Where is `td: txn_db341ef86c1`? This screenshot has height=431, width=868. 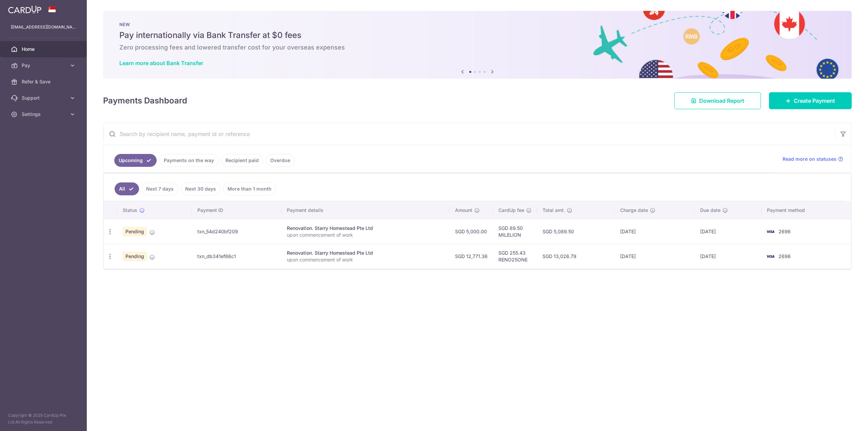 td: txn_db341ef86c1 is located at coordinates (236, 256).